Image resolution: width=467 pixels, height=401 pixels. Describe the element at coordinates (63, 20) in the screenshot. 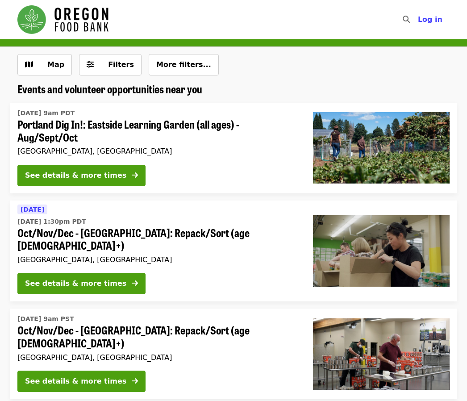

I see `img: Oregon Food Bank - Home` at that location.